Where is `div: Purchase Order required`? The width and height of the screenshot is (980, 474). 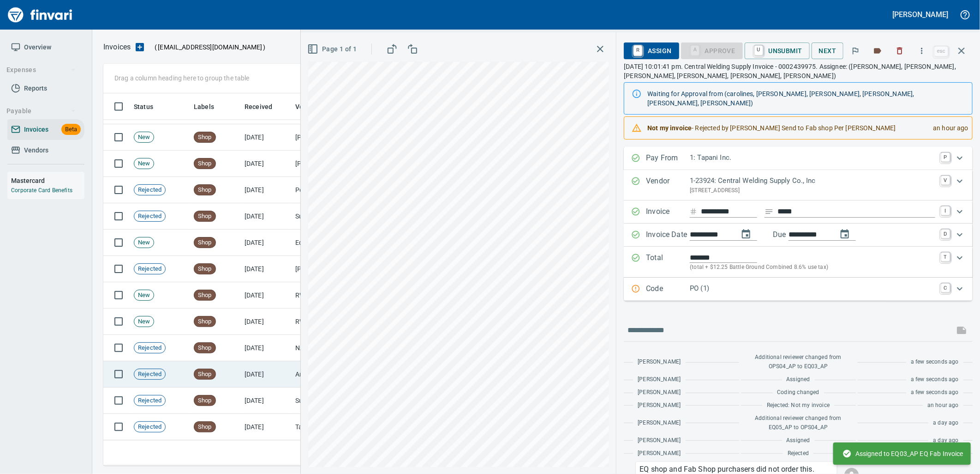 div: Purchase Order required is located at coordinates (712, 50).